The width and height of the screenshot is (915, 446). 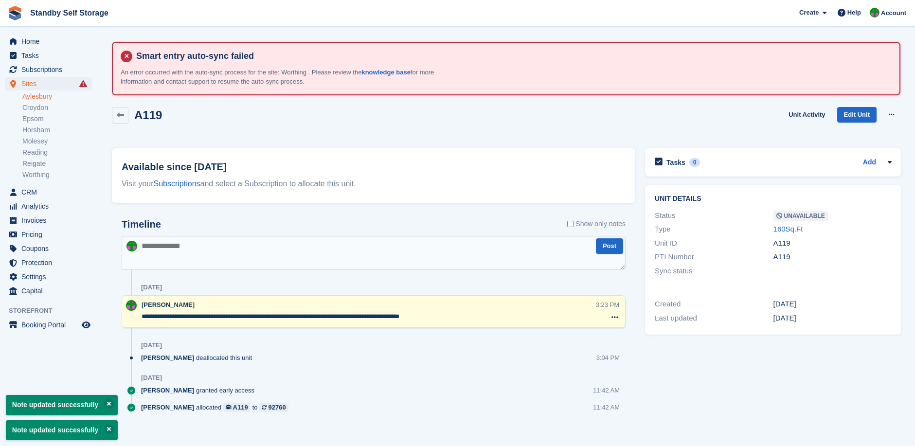 I want to click on div: Last updated, so click(x=713, y=318).